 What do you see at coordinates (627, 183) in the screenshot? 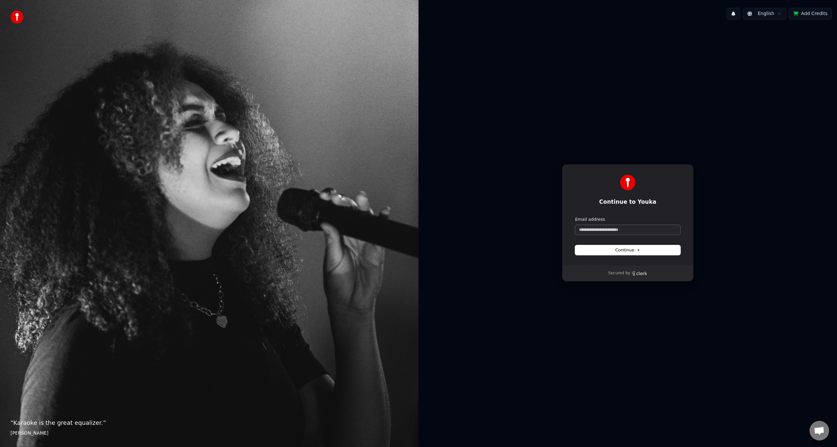
I see `img: Youka` at bounding box center [627, 183].